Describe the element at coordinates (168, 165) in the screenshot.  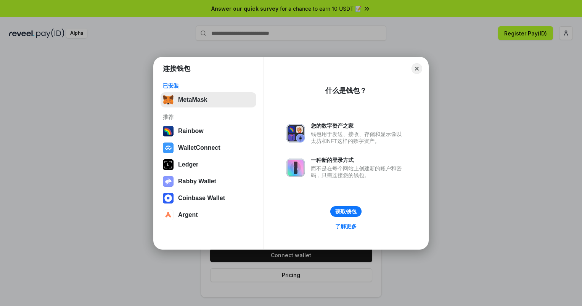
I see `img: svg+xml,%3Csvg%20xmlns%3D%22http%3A%2F%2Fwww.w3.org%2F2000%2Fsvg%22%20width%3D%2228%22%20height%3...` at that location.